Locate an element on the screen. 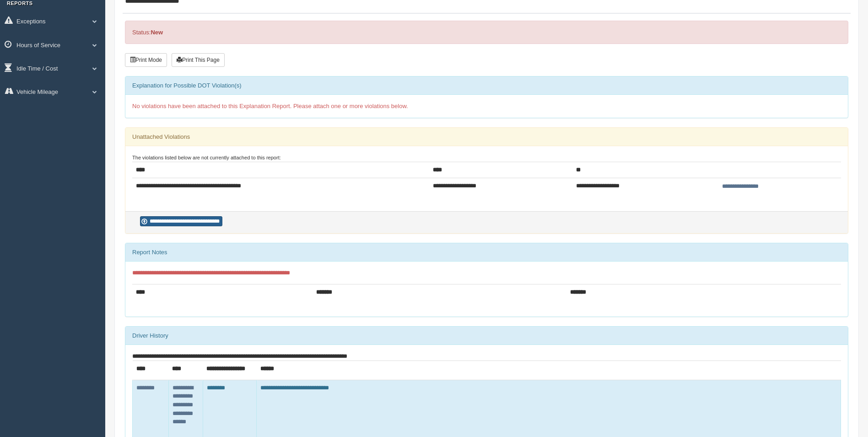  small: The violations listed below are not currently attached to this report: is located at coordinates (206, 158).